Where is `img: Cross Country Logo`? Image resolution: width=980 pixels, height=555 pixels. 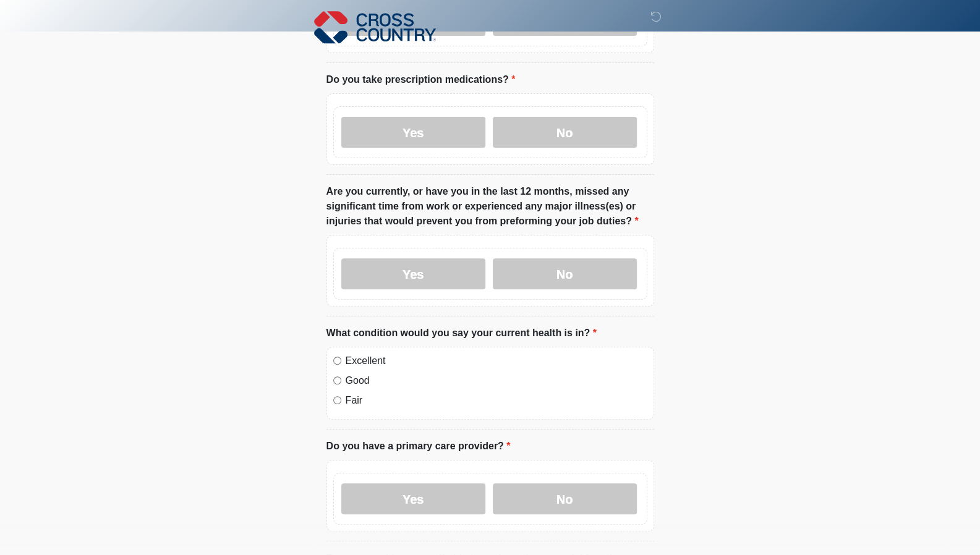 img: Cross Country Logo is located at coordinates (376, 27).